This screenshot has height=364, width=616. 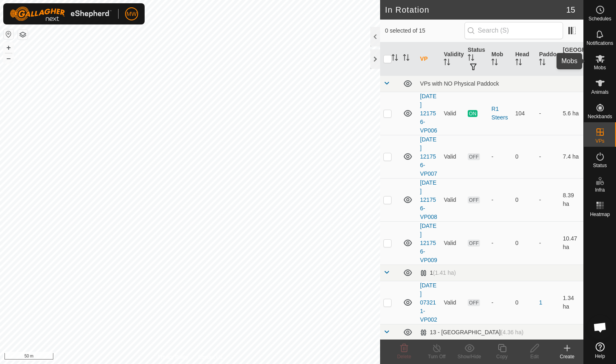 I want to click on div: Edit, so click(x=534, y=356).